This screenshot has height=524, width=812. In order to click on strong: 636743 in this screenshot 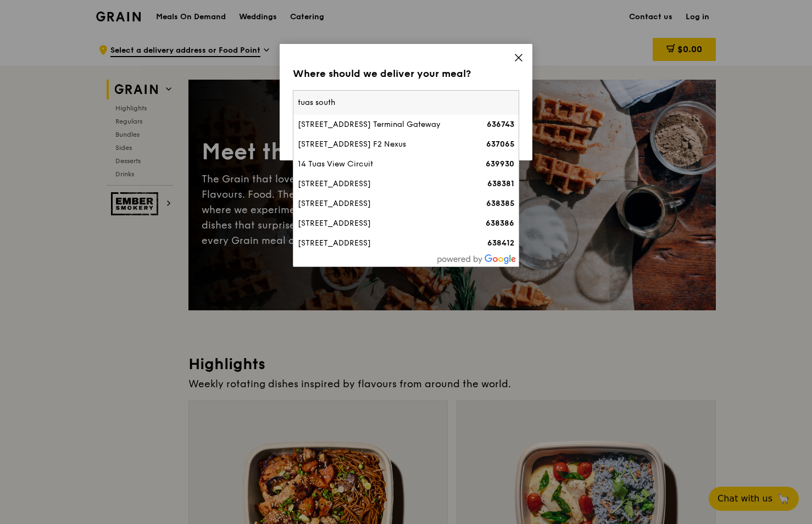, I will do `click(501, 124)`.